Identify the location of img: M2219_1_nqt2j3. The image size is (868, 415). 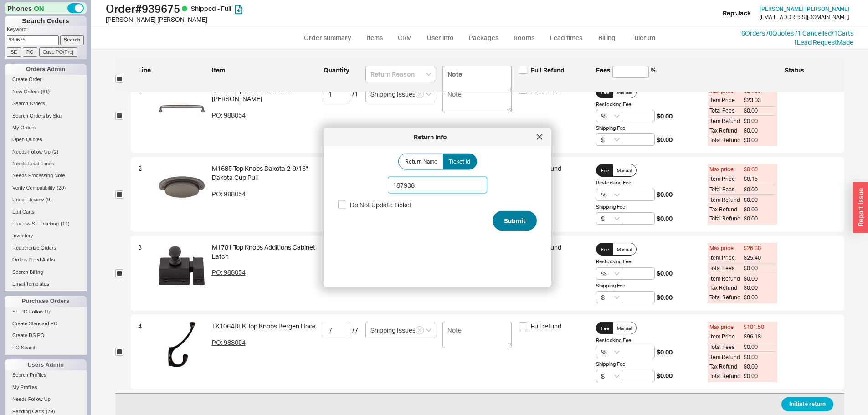
(182, 187).